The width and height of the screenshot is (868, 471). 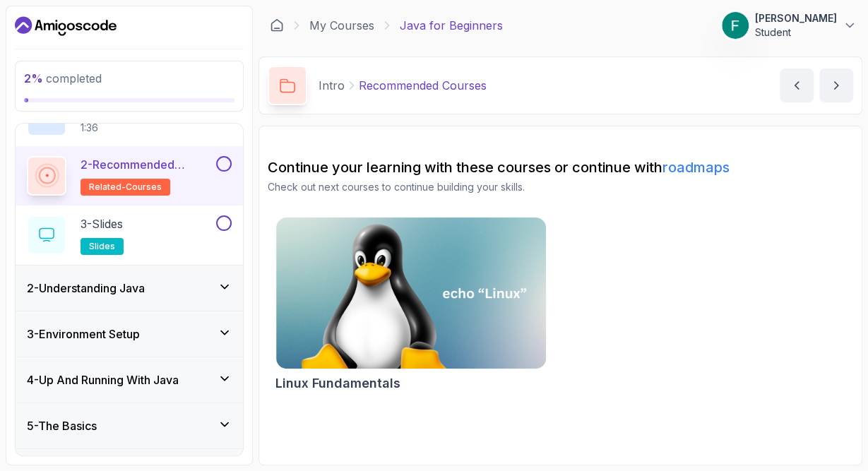 I want to click on img: user profile image, so click(x=735, y=26).